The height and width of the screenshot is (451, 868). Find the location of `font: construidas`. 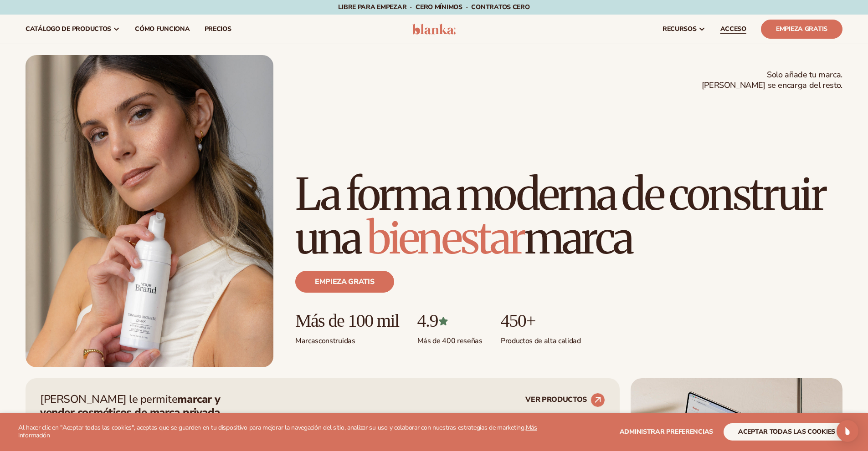

font: construidas is located at coordinates (337, 341).